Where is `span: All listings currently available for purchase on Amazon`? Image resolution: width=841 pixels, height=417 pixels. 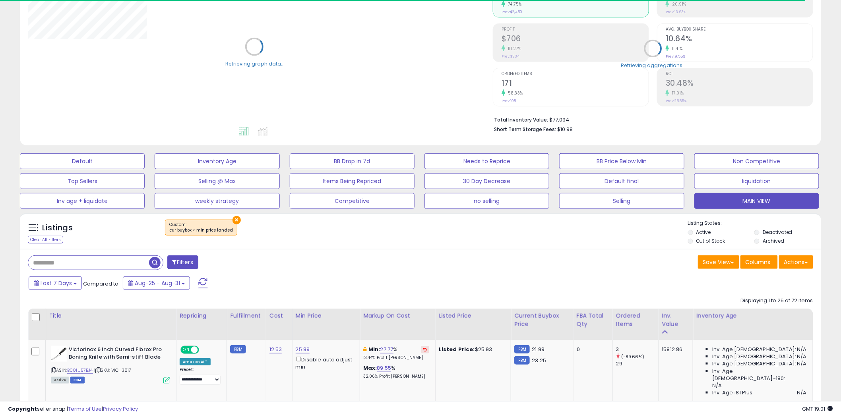
span: All listings currently available for purchase on Amazon is located at coordinates (60, 380).